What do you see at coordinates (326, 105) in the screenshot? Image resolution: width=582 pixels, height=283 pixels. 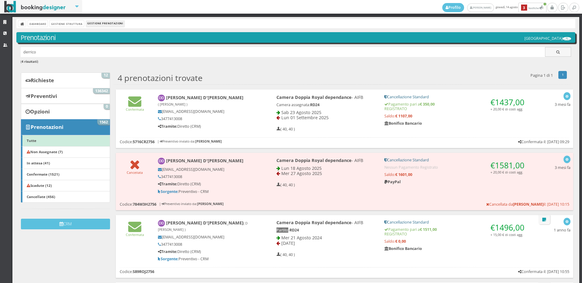 I see `h5: Camera assegnata:` at bounding box center [326, 105].